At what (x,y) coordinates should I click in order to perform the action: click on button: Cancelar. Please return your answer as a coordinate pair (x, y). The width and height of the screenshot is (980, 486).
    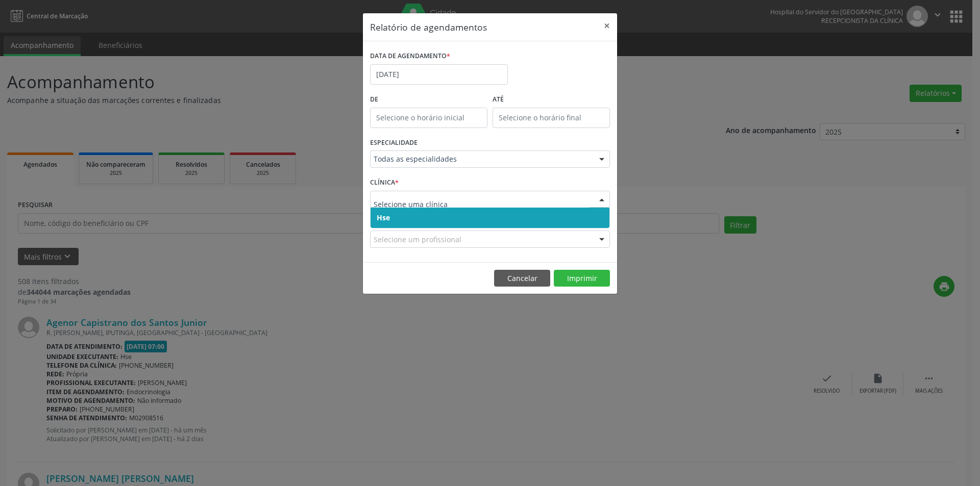
    Looking at the image, I should click on (522, 278).